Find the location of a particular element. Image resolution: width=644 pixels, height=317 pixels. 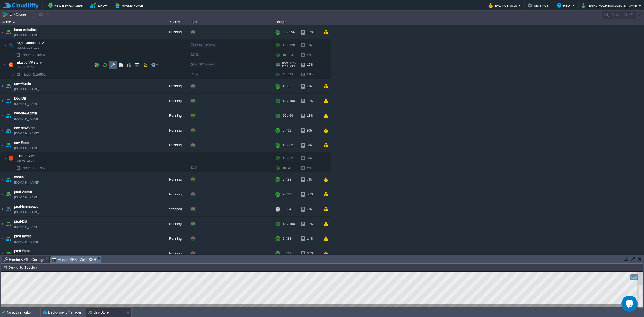

div: 9% is located at coordinates (310, 130).